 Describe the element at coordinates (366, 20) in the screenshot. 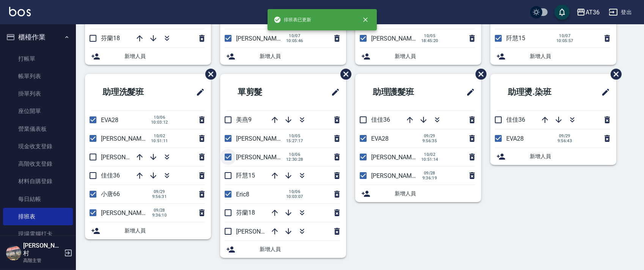

I see `button: close` at that location.